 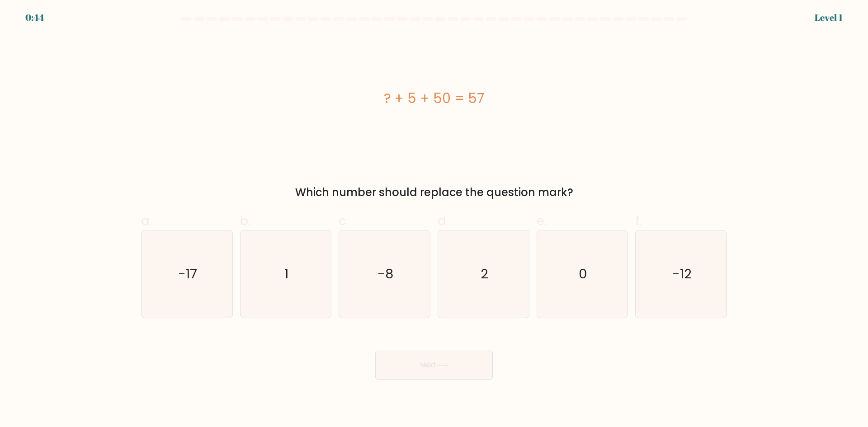 I want to click on div: Level 1, so click(x=829, y=18).